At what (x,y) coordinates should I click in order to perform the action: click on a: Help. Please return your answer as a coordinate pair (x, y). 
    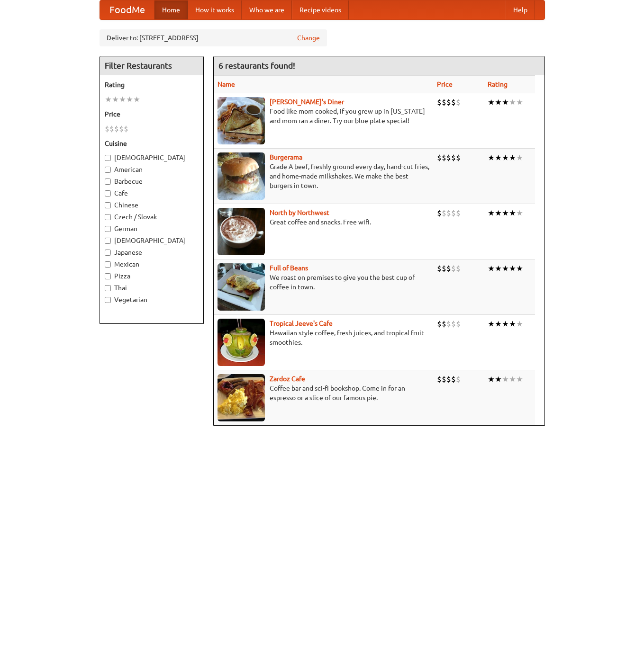
    Looking at the image, I should click on (521, 10).